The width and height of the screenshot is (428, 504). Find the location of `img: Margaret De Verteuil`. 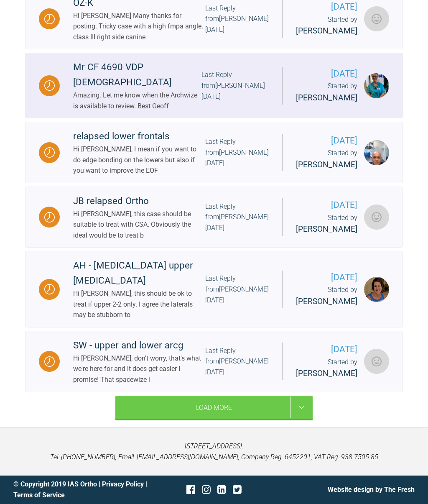

img: Margaret De Verteuil is located at coordinates (377, 289).